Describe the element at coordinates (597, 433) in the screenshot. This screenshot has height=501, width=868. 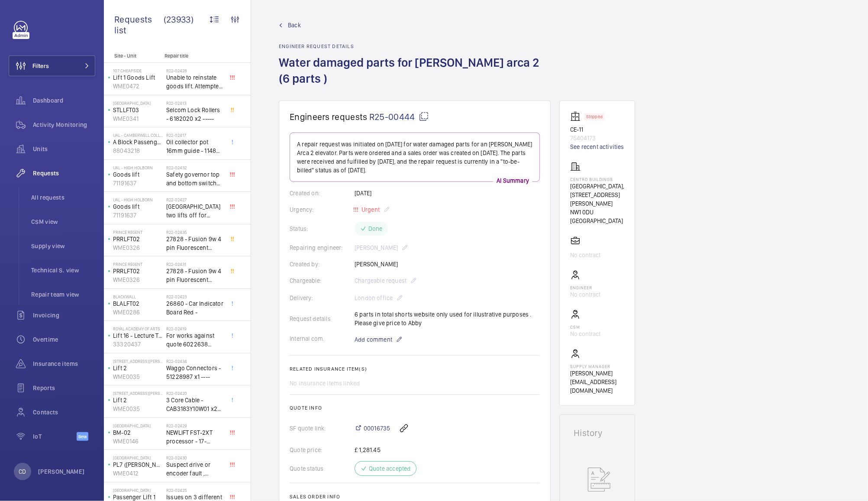
I see `h1: History` at that location.